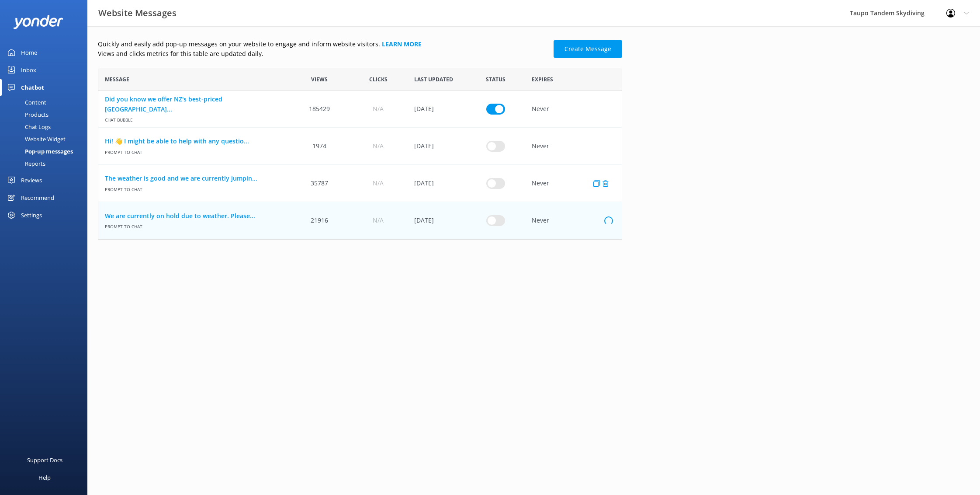 The image size is (980, 495). I want to click on div: Inbox, so click(28, 70).